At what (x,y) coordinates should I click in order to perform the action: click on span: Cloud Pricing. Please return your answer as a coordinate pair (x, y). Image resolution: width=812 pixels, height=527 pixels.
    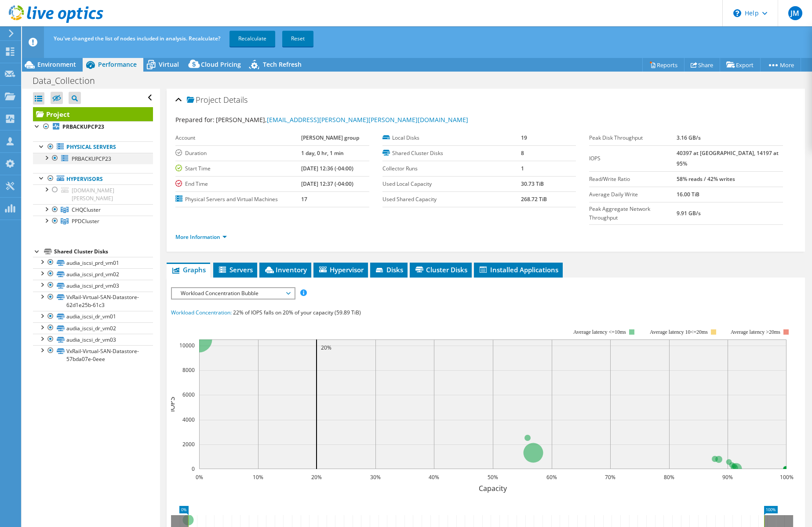
    Looking at the image, I should click on (221, 64).